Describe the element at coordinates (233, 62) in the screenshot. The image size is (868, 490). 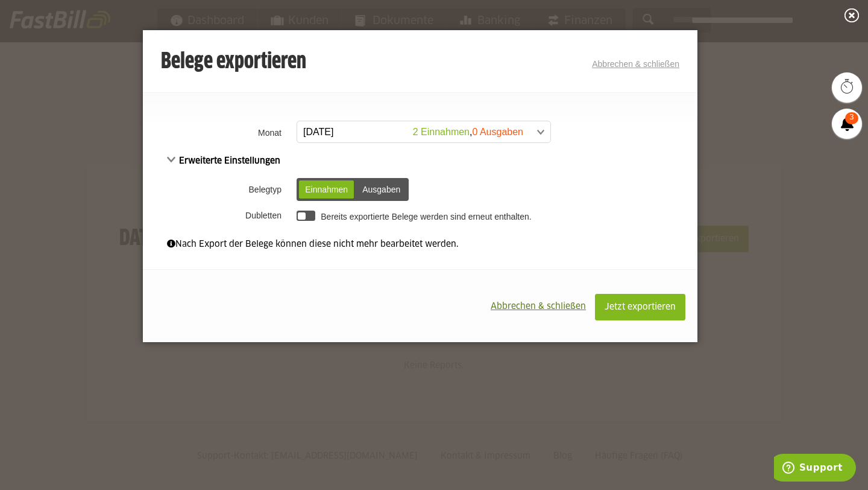
I see `h3: Belege exportieren` at that location.